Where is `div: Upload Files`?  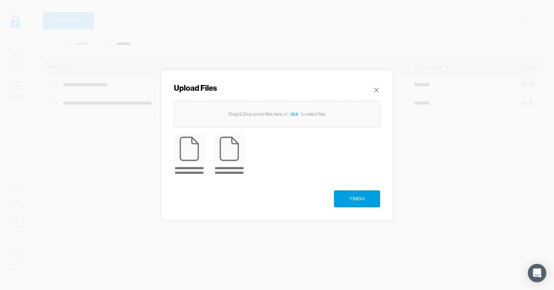
div: Upload Files is located at coordinates (196, 88).